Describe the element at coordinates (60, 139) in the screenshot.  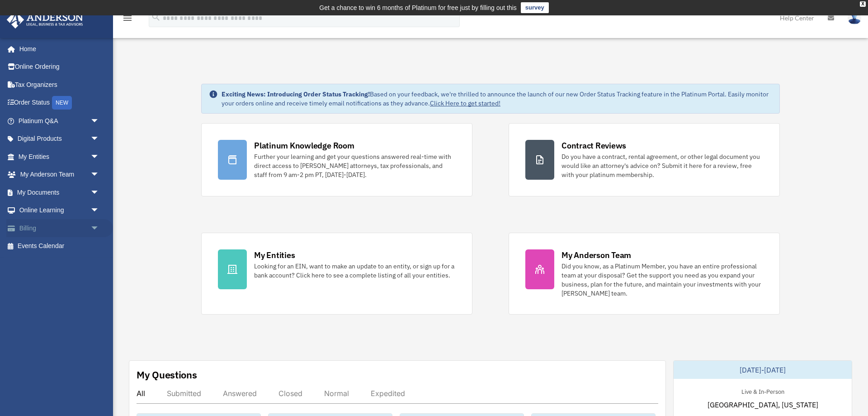
I see `a: Digital Productsarrow_drop_down` at that location.